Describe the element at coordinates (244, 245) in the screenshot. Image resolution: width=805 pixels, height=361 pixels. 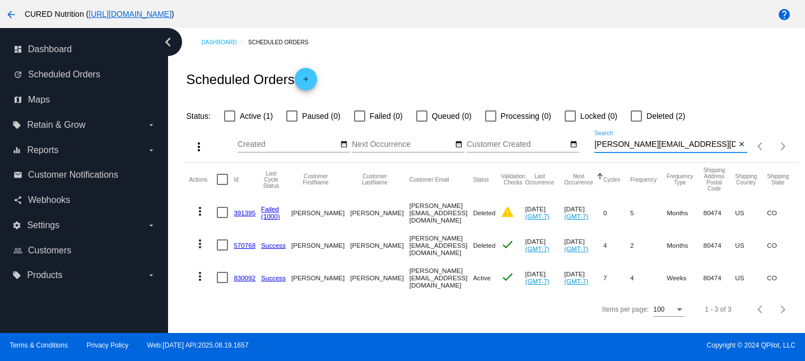
I see `a: 570768` at that location.